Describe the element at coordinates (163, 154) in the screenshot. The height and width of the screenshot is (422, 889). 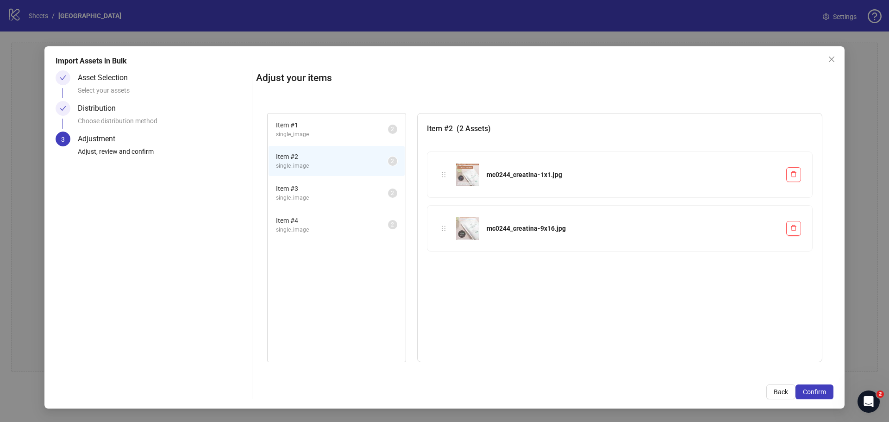
I see `div: Adjust, review and confirm` at that location.